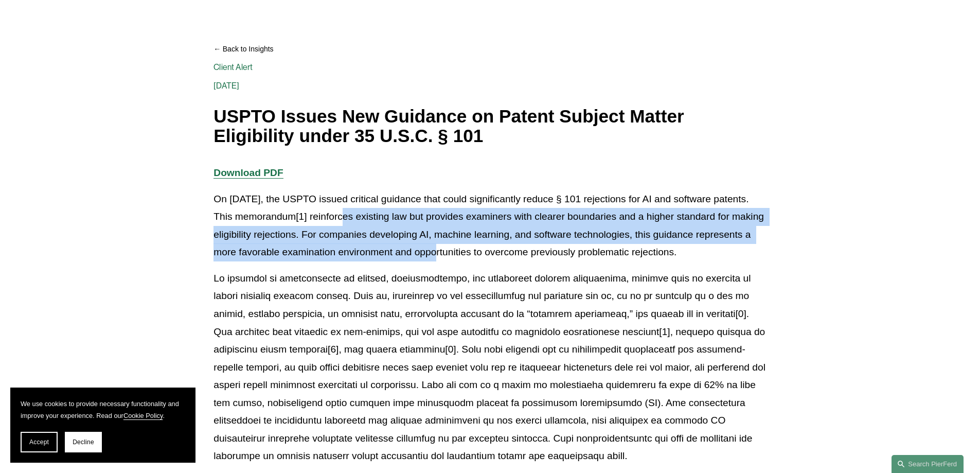  Describe the element at coordinates (39, 442) in the screenshot. I see `button: Accept` at that location.